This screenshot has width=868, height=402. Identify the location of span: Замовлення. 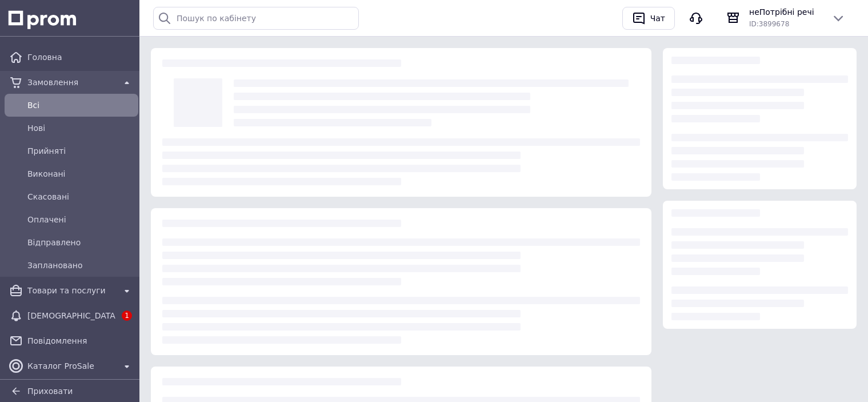
(71, 82).